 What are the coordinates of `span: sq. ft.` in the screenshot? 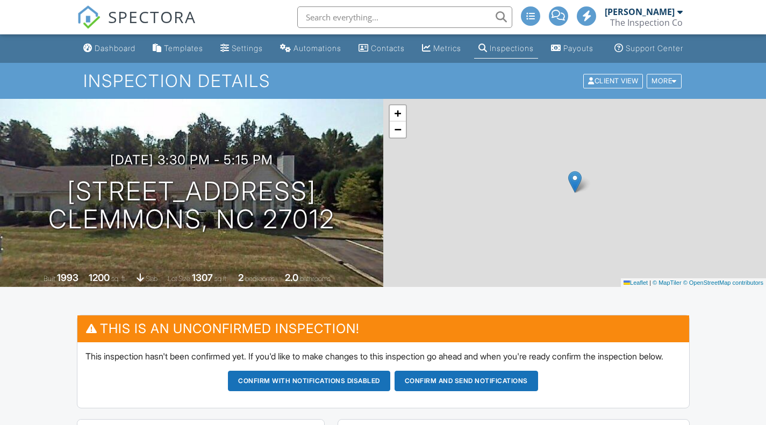 It's located at (119, 278).